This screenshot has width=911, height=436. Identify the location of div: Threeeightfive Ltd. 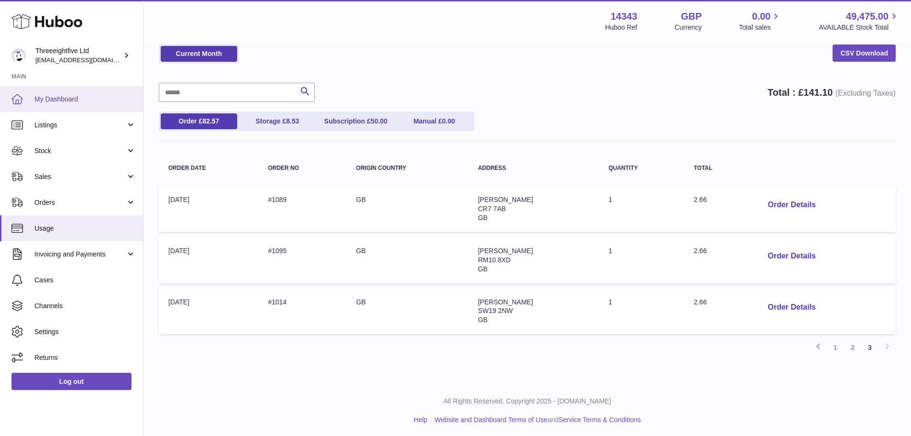
(78, 55).